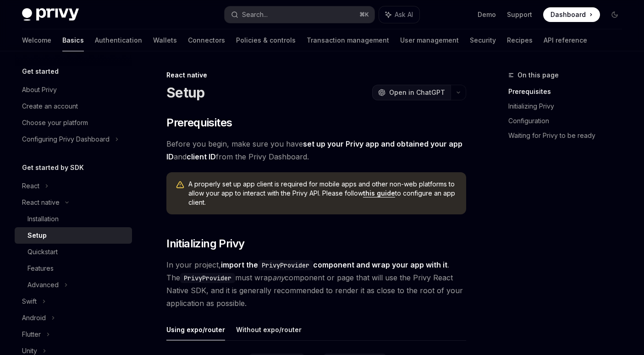  Describe the element at coordinates (348, 40) in the screenshot. I see `a: Transaction management` at that location.